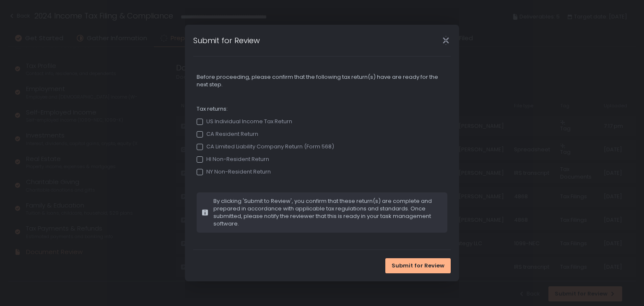 This screenshot has width=644, height=306. What do you see at coordinates (328, 213) in the screenshot?
I see `span: By clicking 'Submit to Review', you confirm that these return(s) are complete and prepared in acc...` at bounding box center [328, 213].